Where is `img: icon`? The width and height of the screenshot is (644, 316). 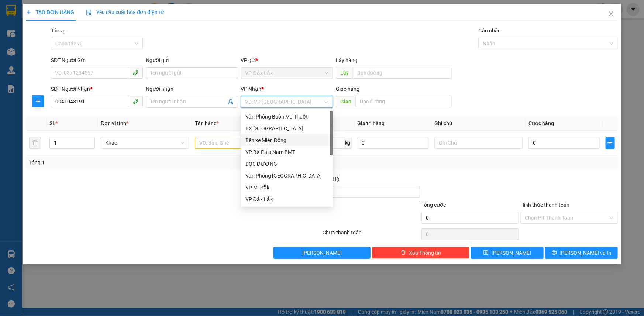
img: icon is located at coordinates (89, 13).